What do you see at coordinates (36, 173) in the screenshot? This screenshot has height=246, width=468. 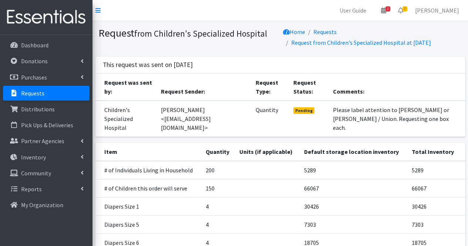 I see `p: Community` at bounding box center [36, 173].